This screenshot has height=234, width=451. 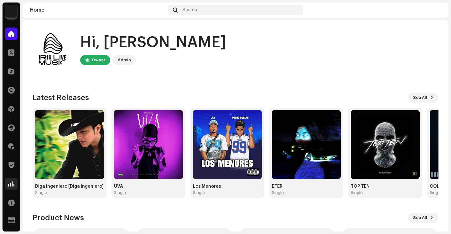 I want to click on img: 53662900-af72-4667-b75b-abaab2087061, so click(x=385, y=145).